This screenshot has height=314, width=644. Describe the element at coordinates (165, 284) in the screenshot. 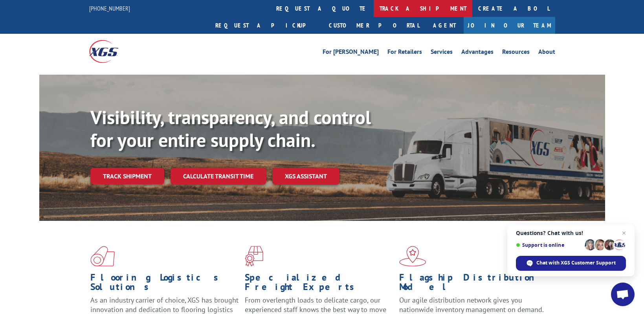

I see `h1: Flooring Logistics Solutions` at that location.